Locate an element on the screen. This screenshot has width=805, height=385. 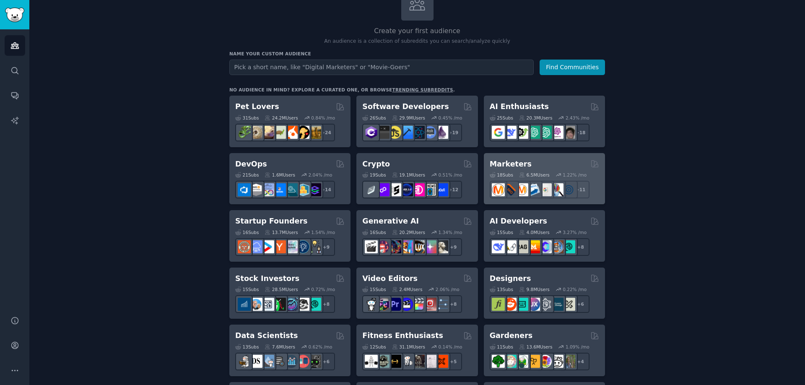
h2: Data Scientists is located at coordinates (266, 335).